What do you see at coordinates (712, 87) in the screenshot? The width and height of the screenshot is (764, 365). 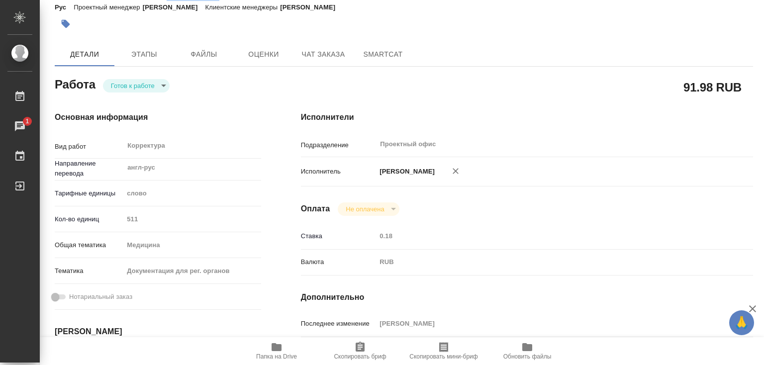 I see `h2: 91.98 RUB` at bounding box center [712, 87].